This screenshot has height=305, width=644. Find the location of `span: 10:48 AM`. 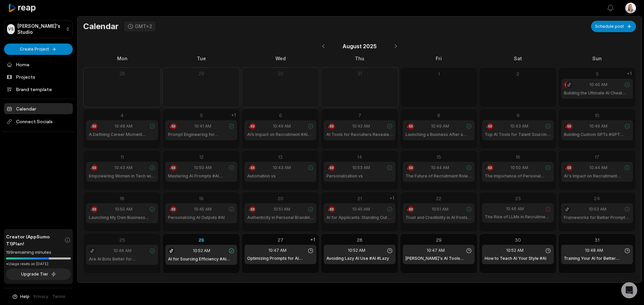

span: 10:48 AM is located at coordinates (594, 251).